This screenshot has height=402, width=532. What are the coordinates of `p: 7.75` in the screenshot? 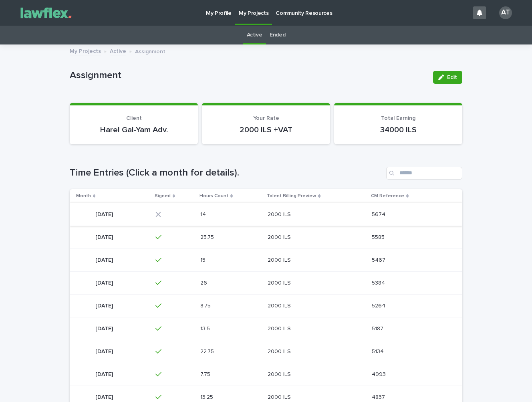 It's located at (206, 373).